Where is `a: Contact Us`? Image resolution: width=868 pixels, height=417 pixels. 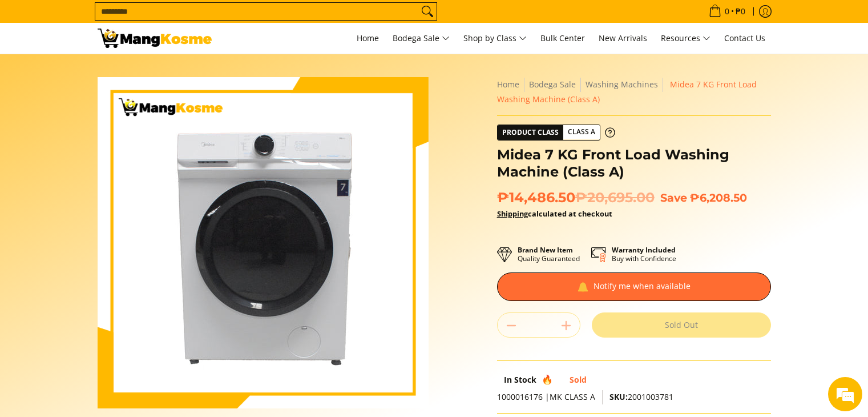 a: Contact Us is located at coordinates (745, 38).